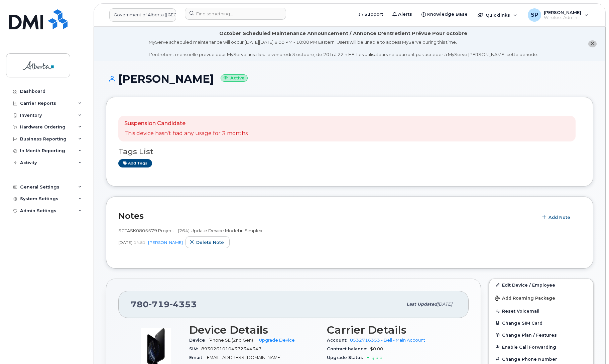 The height and width of the screenshot is (364, 609). What do you see at coordinates (275, 340) in the screenshot?
I see `a: + Upgrade Device` at bounding box center [275, 340].